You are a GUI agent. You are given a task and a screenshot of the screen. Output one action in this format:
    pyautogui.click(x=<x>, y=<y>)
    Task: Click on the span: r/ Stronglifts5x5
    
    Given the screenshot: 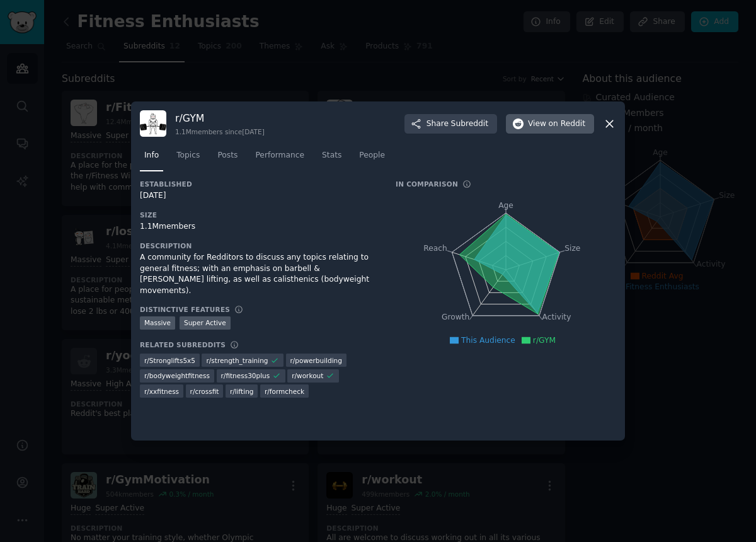 What is the action you would take?
    pyautogui.click(x=170, y=360)
    